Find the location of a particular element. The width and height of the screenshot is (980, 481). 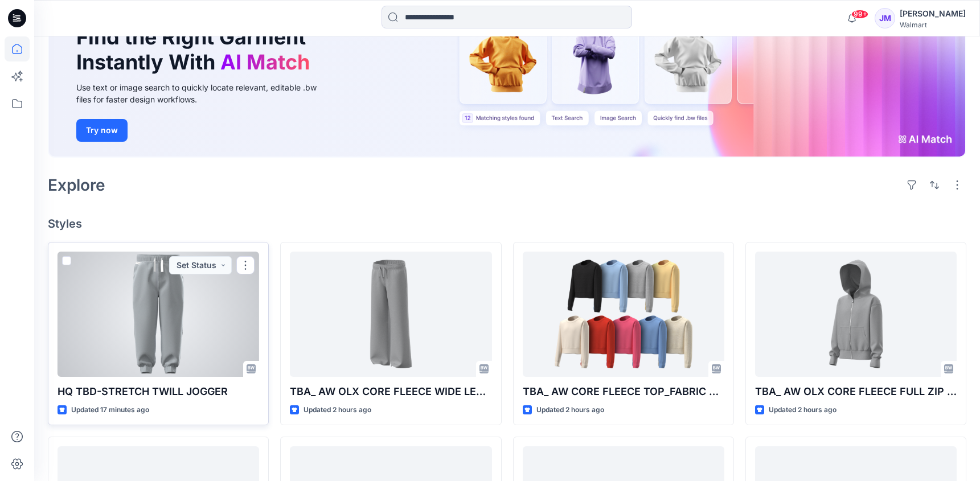

a: HQ TBD-STRETCH TWILL JOGGER is located at coordinates (158, 314).